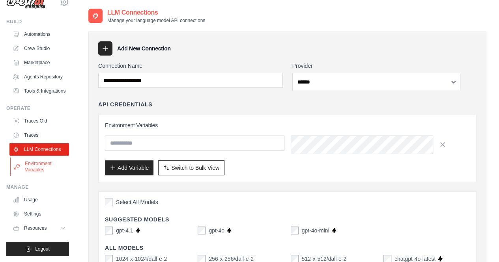 The width and height of the screenshot is (499, 262). What do you see at coordinates (39, 149) in the screenshot?
I see `a: LLM Connections` at bounding box center [39, 149].